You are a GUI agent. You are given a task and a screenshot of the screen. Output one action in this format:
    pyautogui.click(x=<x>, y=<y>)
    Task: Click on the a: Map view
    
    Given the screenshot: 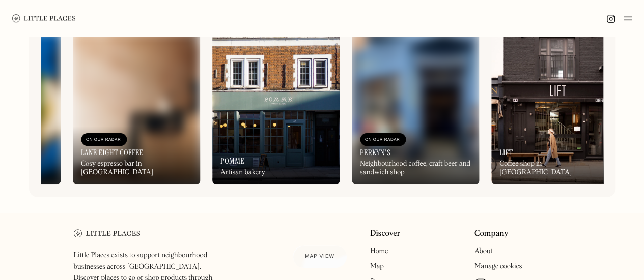 What is the action you would take?
    pyautogui.click(x=320, y=257)
    